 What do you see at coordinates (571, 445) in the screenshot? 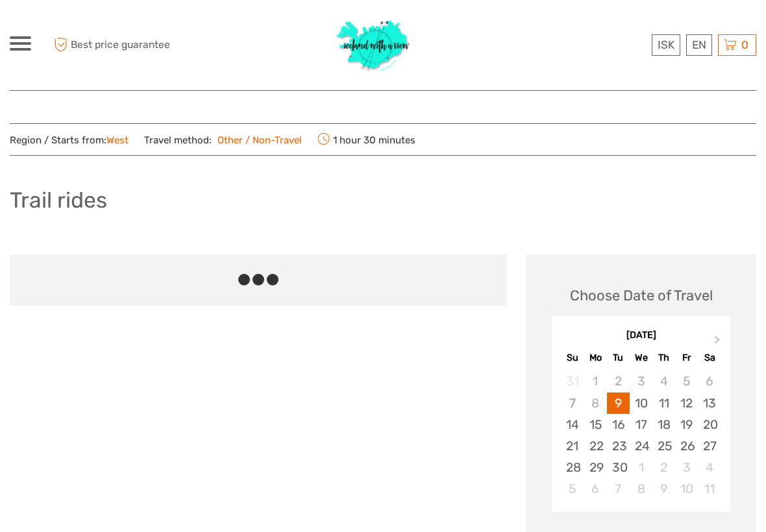
I see `div: Choose Sunday, September 21st, 2025` at bounding box center [571, 445].